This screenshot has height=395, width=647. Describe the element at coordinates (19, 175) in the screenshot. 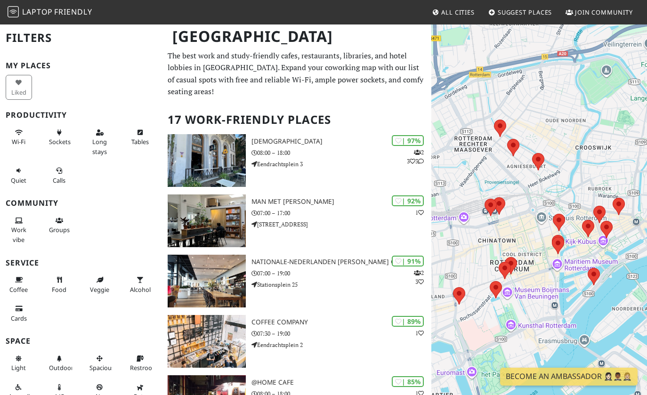

I see `button: Quiet` at that location.